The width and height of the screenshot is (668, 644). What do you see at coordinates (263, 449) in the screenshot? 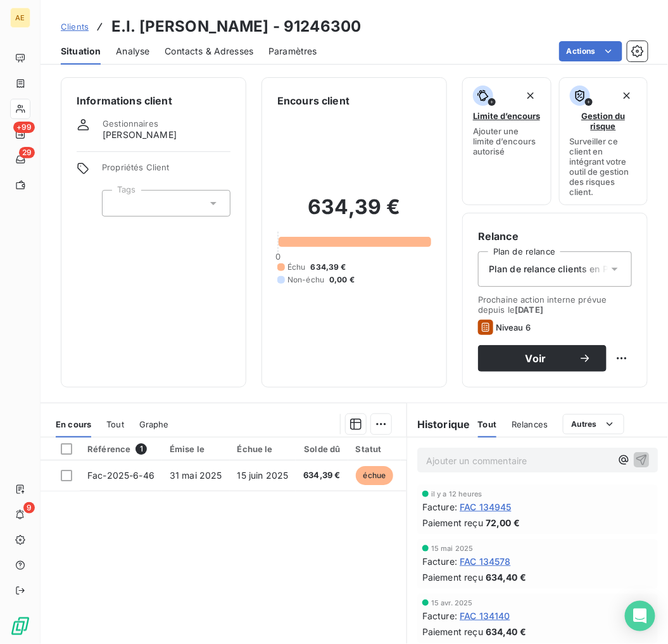
I see `div: Échue le` at bounding box center [263, 449].